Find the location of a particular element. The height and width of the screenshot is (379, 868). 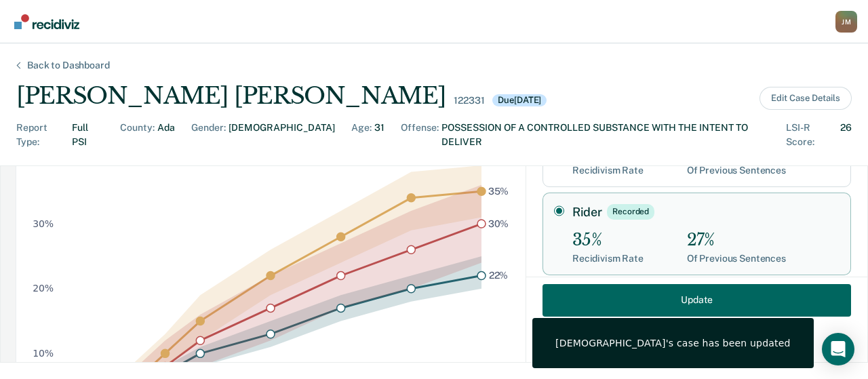

div: Back to Dashboard is located at coordinates (68, 65).